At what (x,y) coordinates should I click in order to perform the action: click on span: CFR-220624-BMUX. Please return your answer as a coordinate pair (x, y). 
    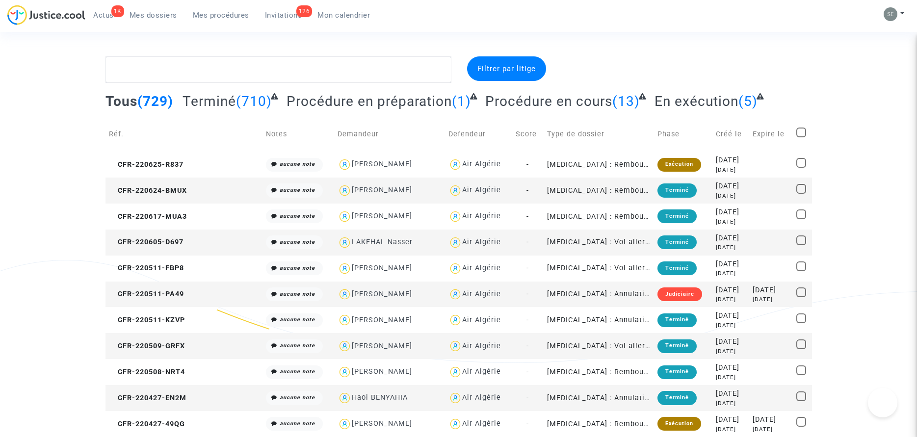
    Looking at the image, I should click on (148, 190).